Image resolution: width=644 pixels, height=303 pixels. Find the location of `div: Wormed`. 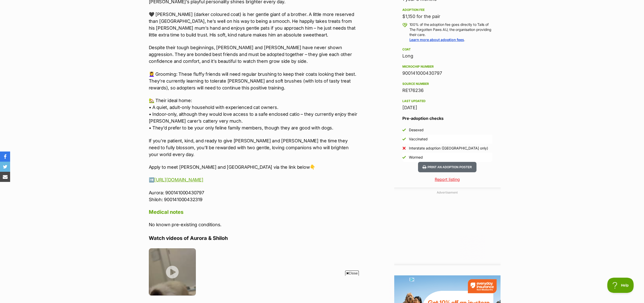

div: Wormed is located at coordinates (416, 157).